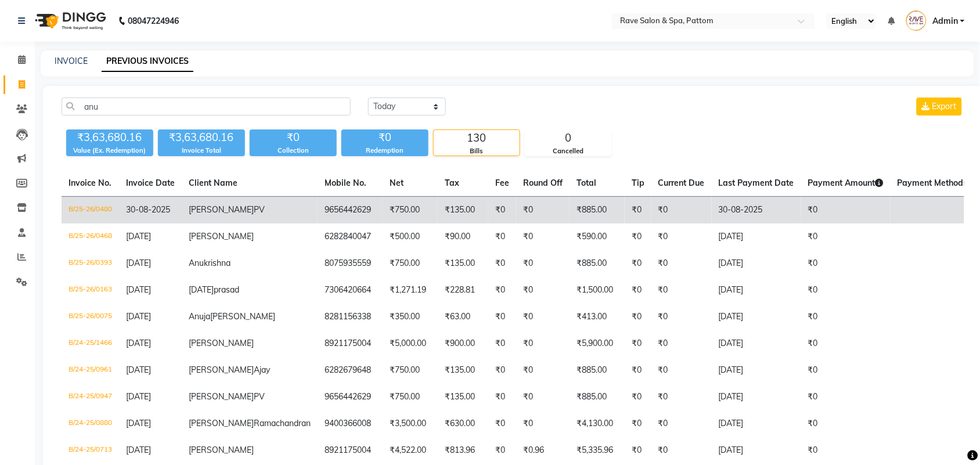  I want to click on div: 130, so click(477, 138).